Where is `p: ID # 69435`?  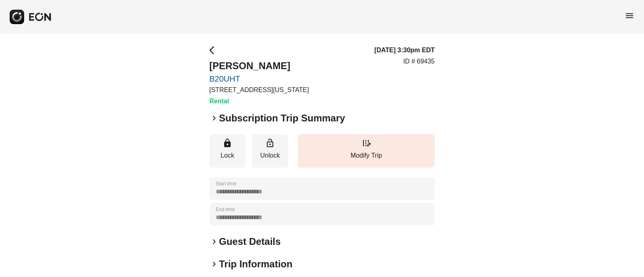
p: ID # 69435 is located at coordinates (419, 61).